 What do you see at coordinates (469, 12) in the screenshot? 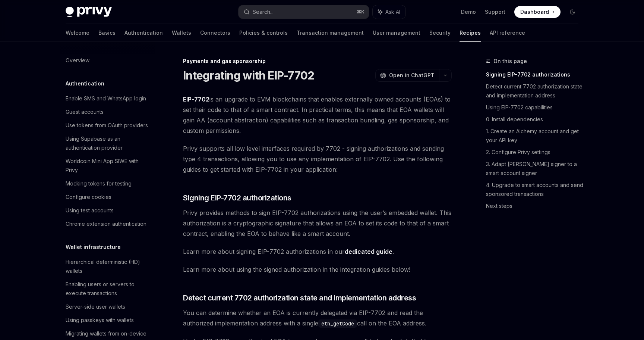
I see `a: Demo` at bounding box center [469, 12].